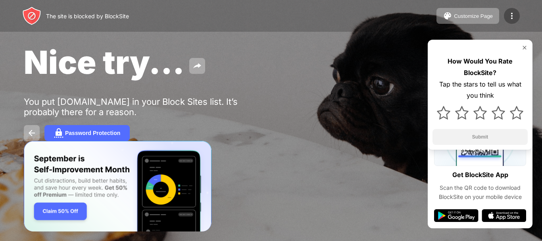  I want to click on img: password.svg, so click(59, 133).